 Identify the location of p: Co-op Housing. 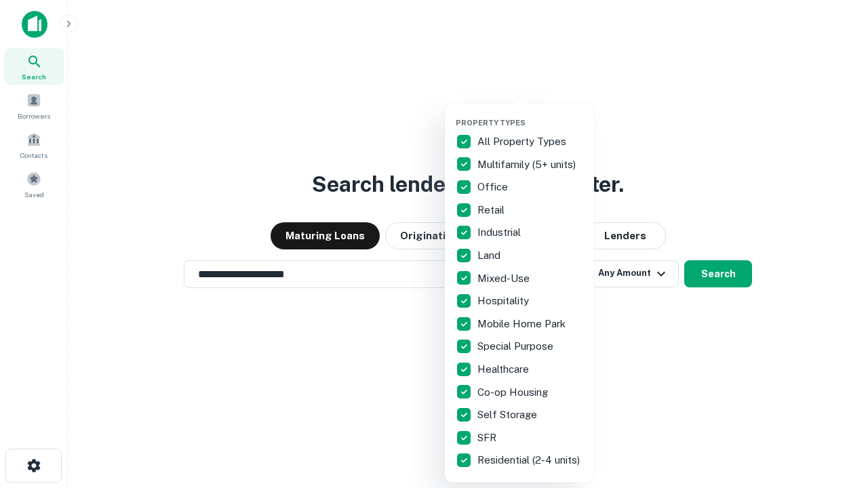
(514, 393).